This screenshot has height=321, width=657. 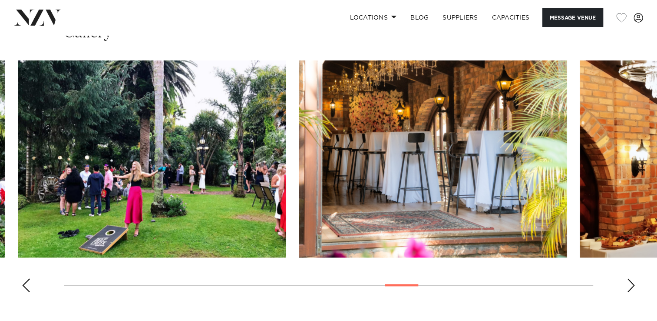 What do you see at coordinates (152, 159) in the screenshot?
I see `swiper-slide: 19 / 30` at bounding box center [152, 159].